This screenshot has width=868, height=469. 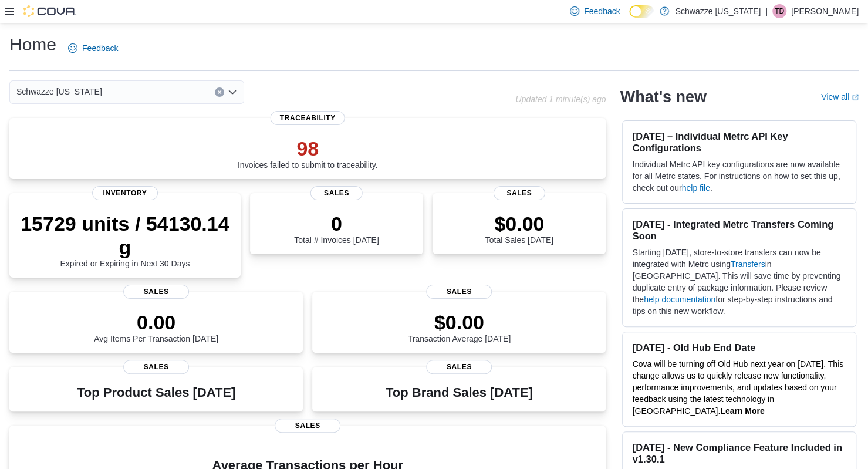 I want to click on p: 15729 units / 54130.14 g, so click(x=125, y=235).